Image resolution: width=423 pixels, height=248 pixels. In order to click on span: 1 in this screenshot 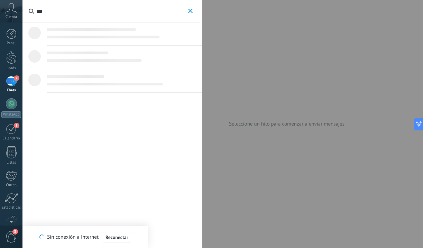, I will do `click(17, 125)`.